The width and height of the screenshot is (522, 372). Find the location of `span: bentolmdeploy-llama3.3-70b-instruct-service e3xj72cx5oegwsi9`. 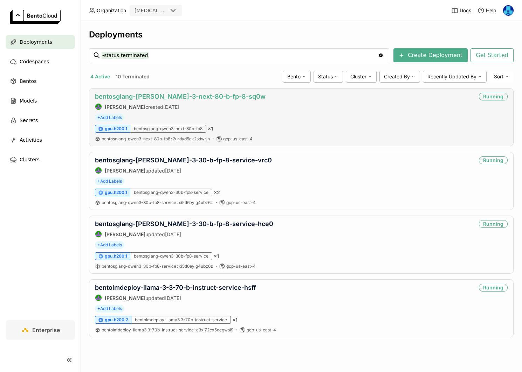

span: bentolmdeploy-llama3.3-70b-instruct-service e3xj72cx5oegwsi9 is located at coordinates (167, 330).